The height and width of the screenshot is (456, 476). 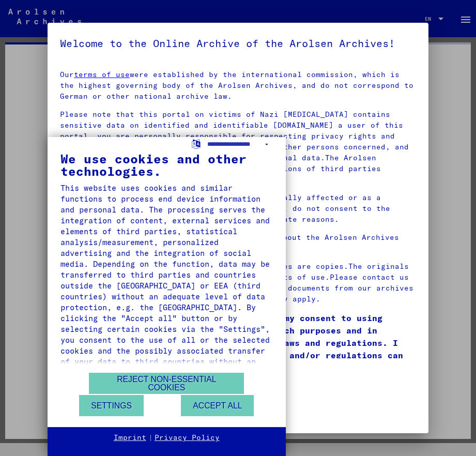 I want to click on div: We use cookies and other technologies., so click(x=166, y=165).